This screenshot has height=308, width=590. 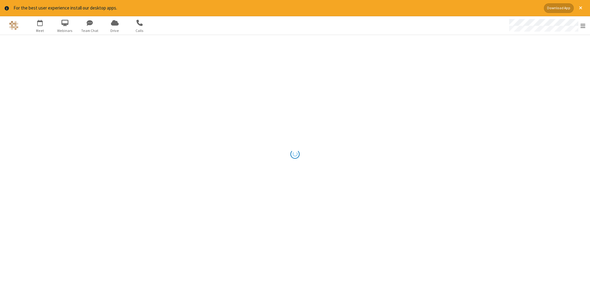 What do you see at coordinates (14, 26) in the screenshot?
I see `img: QA Selenium DO NOT DELETE OR CHANGE` at bounding box center [14, 26].